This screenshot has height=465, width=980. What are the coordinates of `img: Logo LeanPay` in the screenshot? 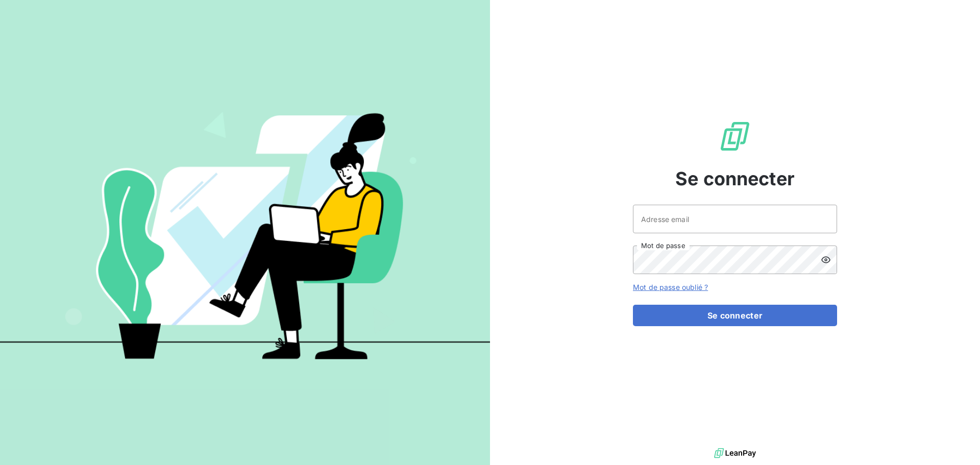 It's located at (735, 136).